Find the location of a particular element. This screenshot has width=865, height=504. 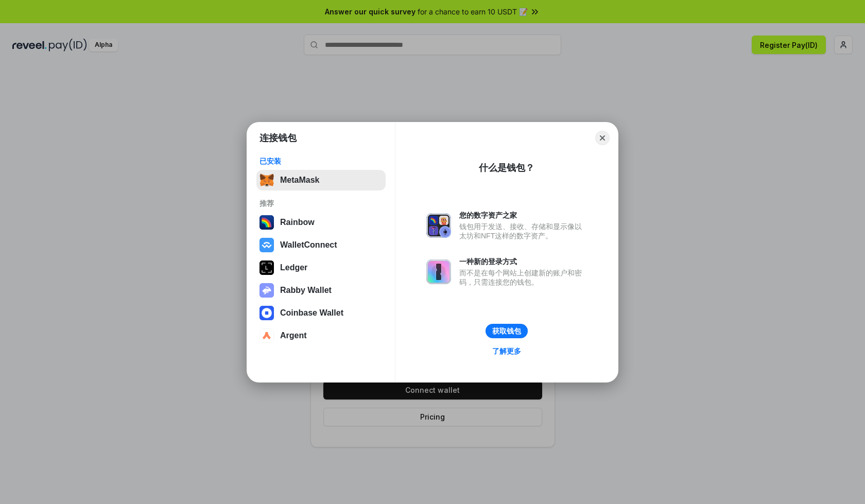

button: WalletConnect is located at coordinates (321, 245).